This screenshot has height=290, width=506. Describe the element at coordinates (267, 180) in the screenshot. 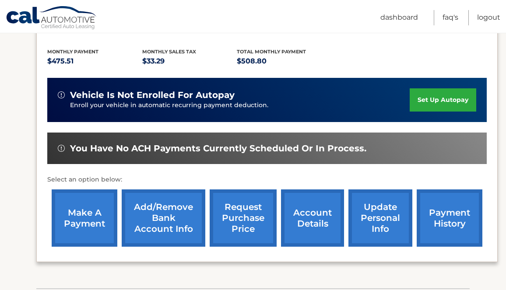

I see `p: Select an option below:` at that location.